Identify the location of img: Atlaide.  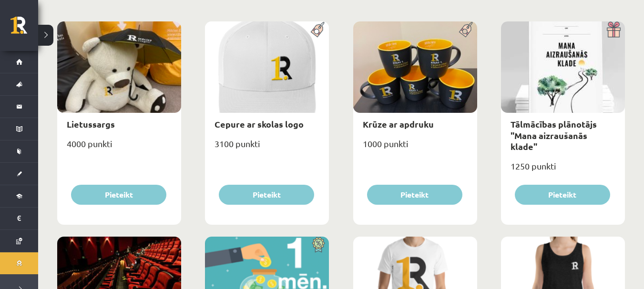
(318, 245).